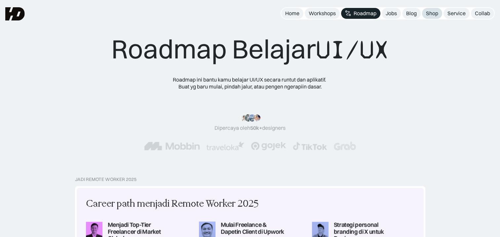 Image resolution: width=500 pixels, height=237 pixels. I want to click on div: Home, so click(292, 13).